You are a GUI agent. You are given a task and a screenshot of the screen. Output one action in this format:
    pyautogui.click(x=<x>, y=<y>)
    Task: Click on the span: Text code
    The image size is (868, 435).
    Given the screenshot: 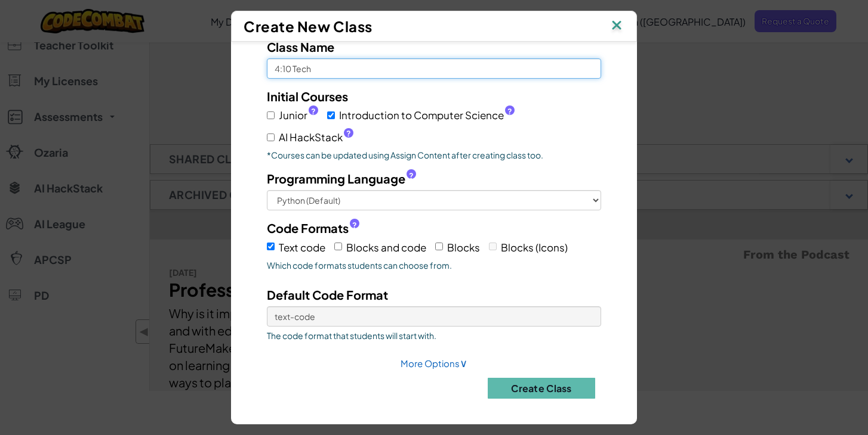 What is the action you would take?
    pyautogui.click(x=302, y=248)
    